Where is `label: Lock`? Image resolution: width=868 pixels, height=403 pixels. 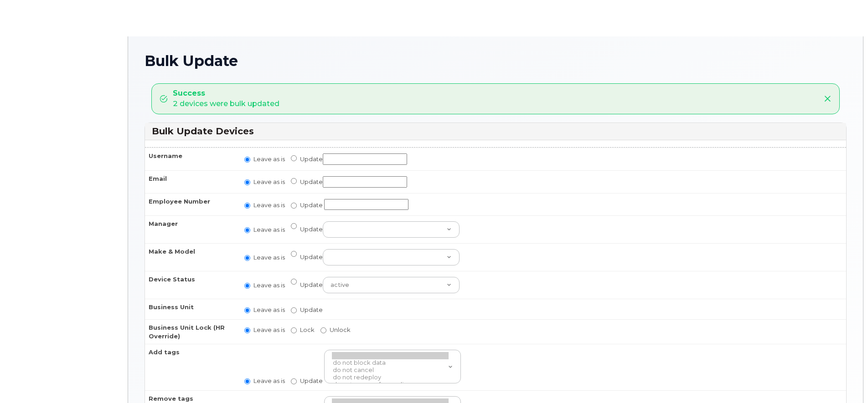
label: Lock is located at coordinates (303, 330).